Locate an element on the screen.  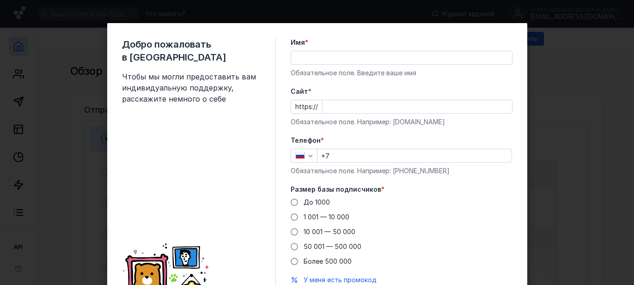
span: У меня есть промокод is located at coordinates (340, 279).